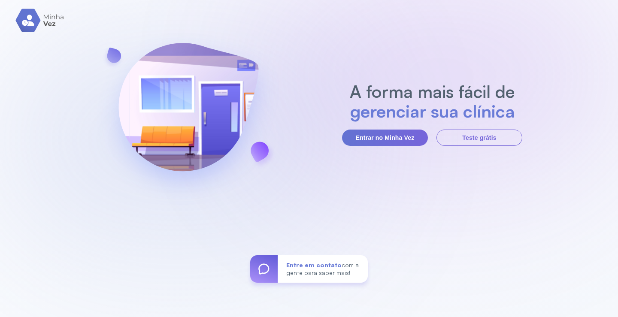  What do you see at coordinates (188, 113) in the screenshot?
I see `img: banner-login.svg` at bounding box center [188, 113].